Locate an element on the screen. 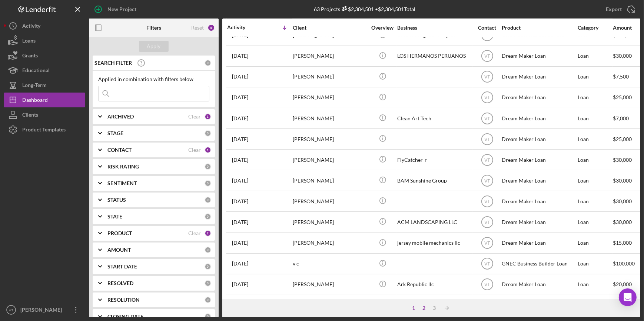 This screenshot has height=321, width=644. b: Filters is located at coordinates (154, 28).